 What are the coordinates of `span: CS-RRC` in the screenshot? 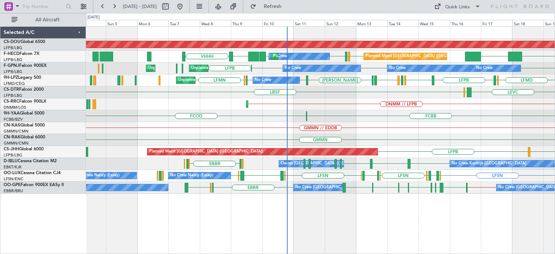 It's located at (11, 101).